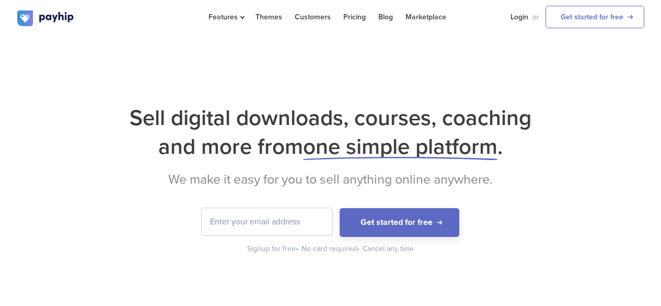  What do you see at coordinates (388, 249) in the screenshot?
I see `div: Cancel any time` at bounding box center [388, 249].